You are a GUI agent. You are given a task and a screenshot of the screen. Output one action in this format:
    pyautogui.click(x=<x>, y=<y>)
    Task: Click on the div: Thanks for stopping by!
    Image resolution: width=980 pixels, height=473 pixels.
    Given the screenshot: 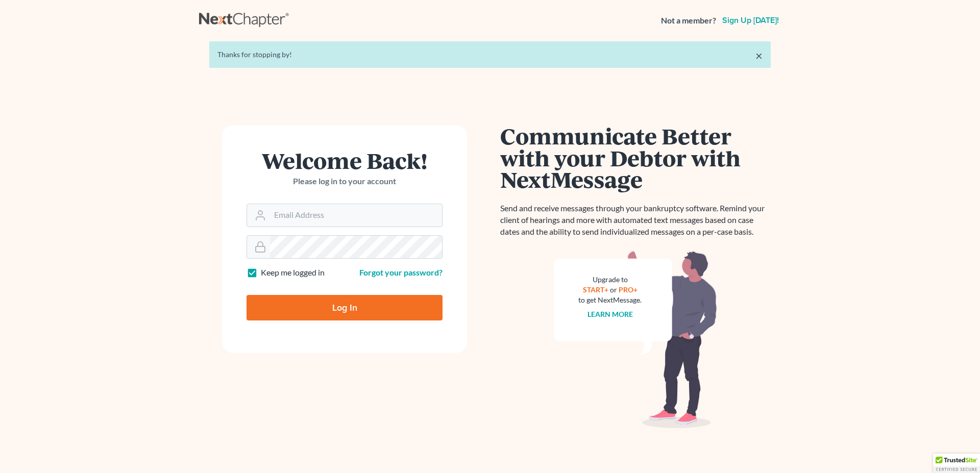 What is the action you would take?
    pyautogui.click(x=490, y=55)
    